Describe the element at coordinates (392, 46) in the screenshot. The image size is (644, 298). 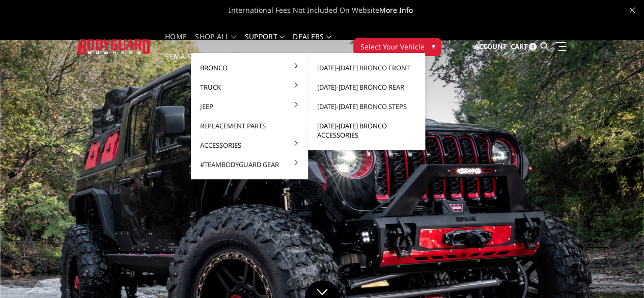
I see `span: Select Your Vehicle` at that location.